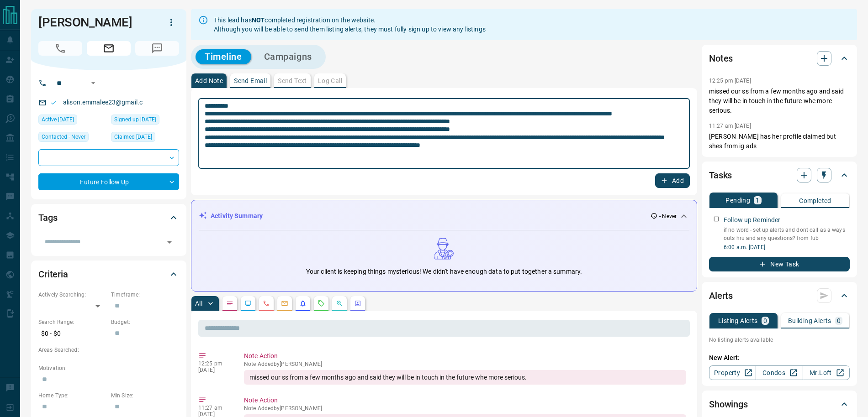 The image size is (868, 417). What do you see at coordinates (444, 272) in the screenshot?
I see `p: Your client is keeping things mysterious! We didn't have enough data to put together a summary.` at bounding box center [444, 272].